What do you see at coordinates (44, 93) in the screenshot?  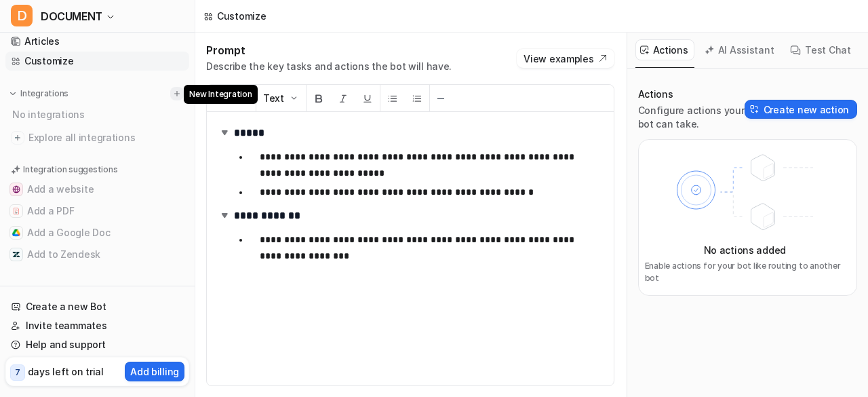 I see `p: Integrations` at bounding box center [44, 93].